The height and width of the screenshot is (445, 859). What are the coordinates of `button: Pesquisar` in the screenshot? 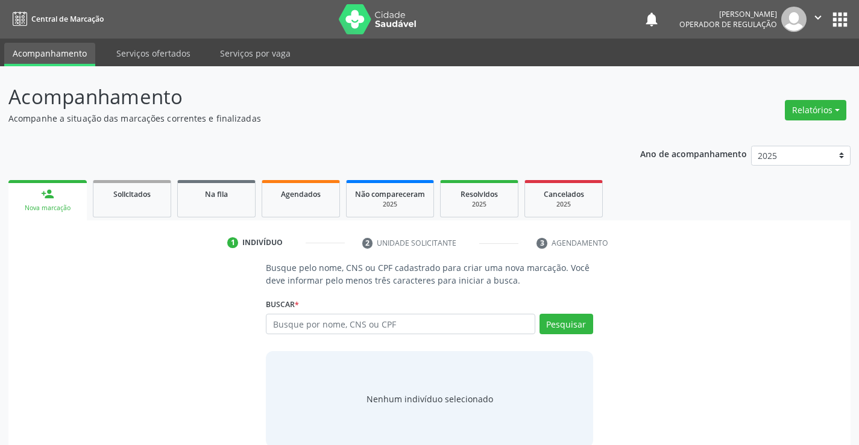 It's located at (566, 324).